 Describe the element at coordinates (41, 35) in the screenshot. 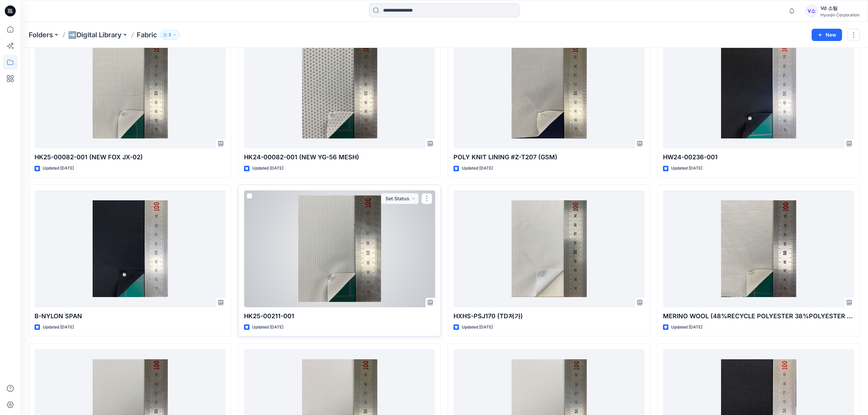

I see `a: Folders` at that location.